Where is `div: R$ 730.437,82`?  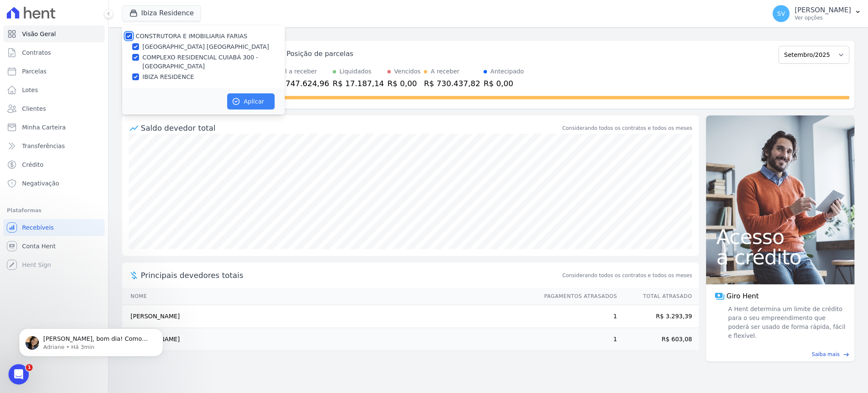 div: R$ 730.437,82 is located at coordinates (452, 83).